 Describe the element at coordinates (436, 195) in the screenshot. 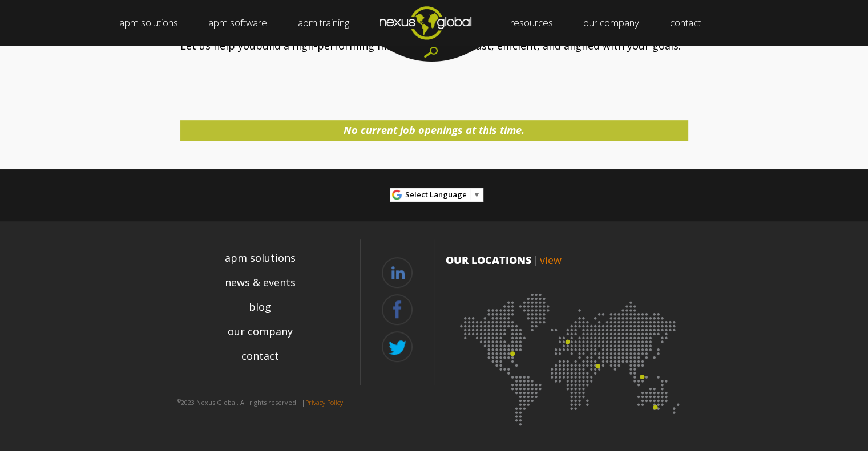

I see `span: Select Language` at that location.